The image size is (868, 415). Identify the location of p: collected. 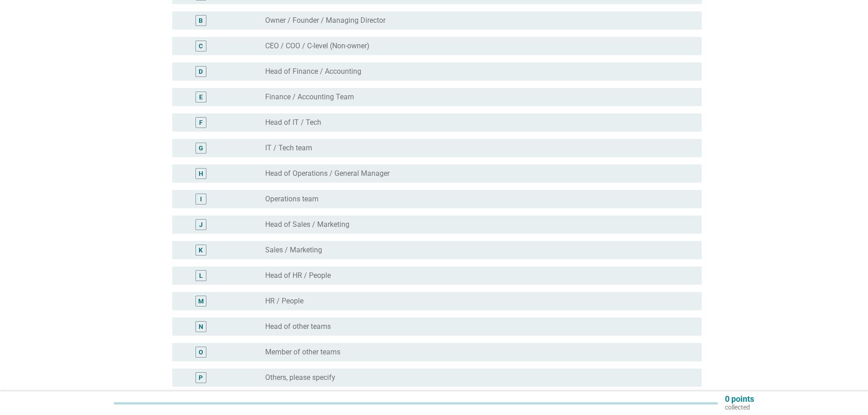
(740, 407).